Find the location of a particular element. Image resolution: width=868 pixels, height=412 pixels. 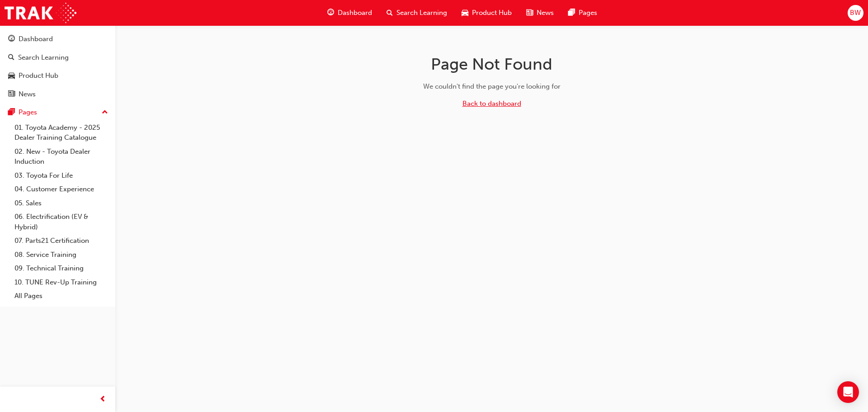

a: News is located at coordinates (58, 95).